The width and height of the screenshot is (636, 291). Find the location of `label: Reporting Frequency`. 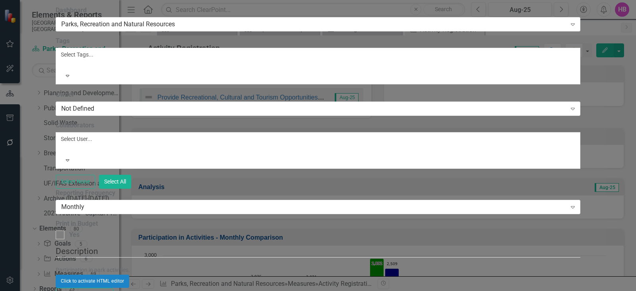

label: Reporting Frequency is located at coordinates (318, 193).